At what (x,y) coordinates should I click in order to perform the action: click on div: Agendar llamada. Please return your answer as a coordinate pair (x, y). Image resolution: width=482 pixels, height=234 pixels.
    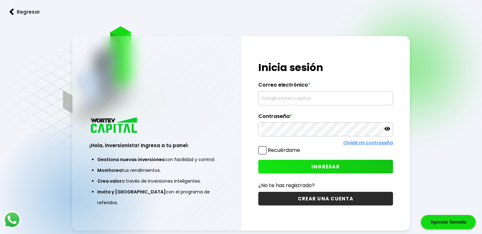
    Looking at the image, I should click on (448, 222).